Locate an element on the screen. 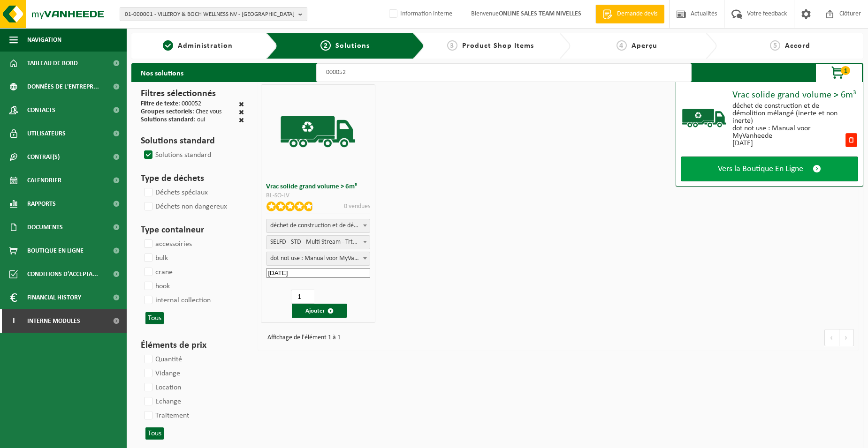 The height and width of the screenshot is (448, 868). span: Boutique en ligne is located at coordinates (56, 251).